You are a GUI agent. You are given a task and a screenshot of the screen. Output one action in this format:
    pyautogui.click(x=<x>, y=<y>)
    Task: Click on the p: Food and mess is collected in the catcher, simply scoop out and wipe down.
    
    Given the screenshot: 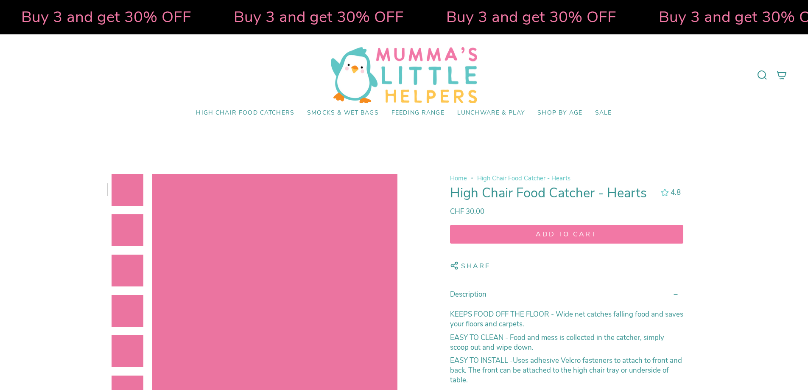 What is the action you would take?
    pyautogui.click(x=567, y=342)
    